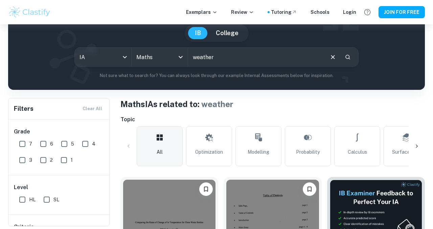 The width and height of the screenshot is (433, 229). I want to click on a: Tutoring, so click(284, 12).